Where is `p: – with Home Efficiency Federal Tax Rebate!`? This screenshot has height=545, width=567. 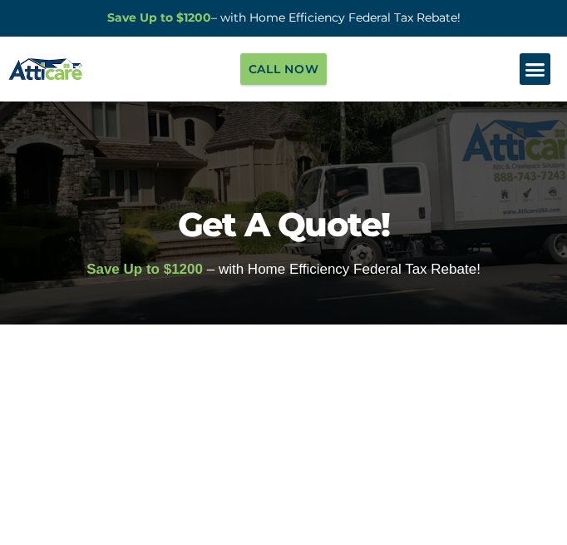 p: – with Home Efficiency Federal Tax Rebate! is located at coordinates (284, 17).